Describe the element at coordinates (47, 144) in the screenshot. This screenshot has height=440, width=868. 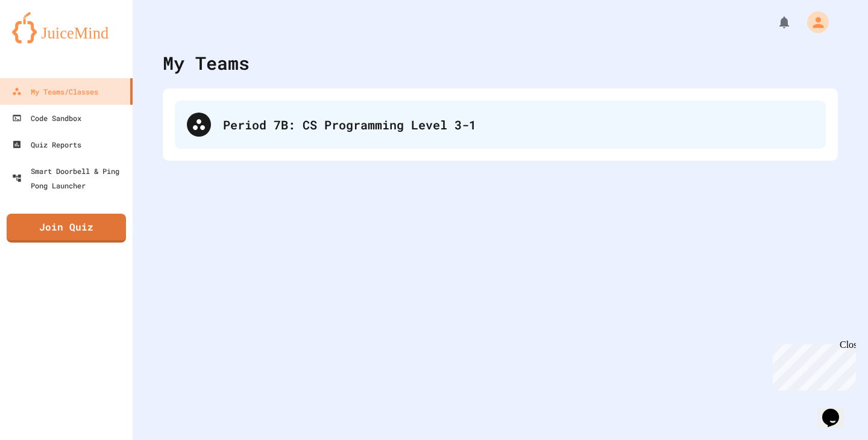
I see `div: Quiz Reports` at that location.